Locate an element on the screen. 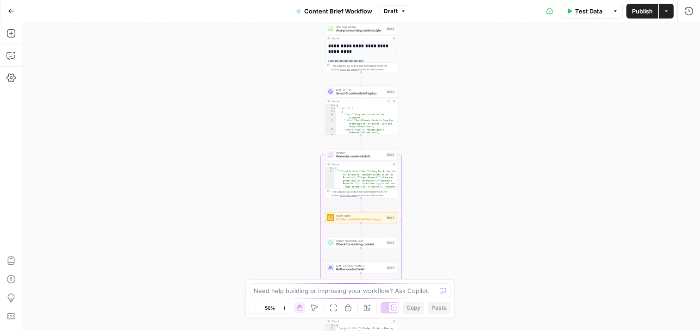  div: Search Knowledge BaseCheck for existing contentStep 8 is located at coordinates (361, 243).